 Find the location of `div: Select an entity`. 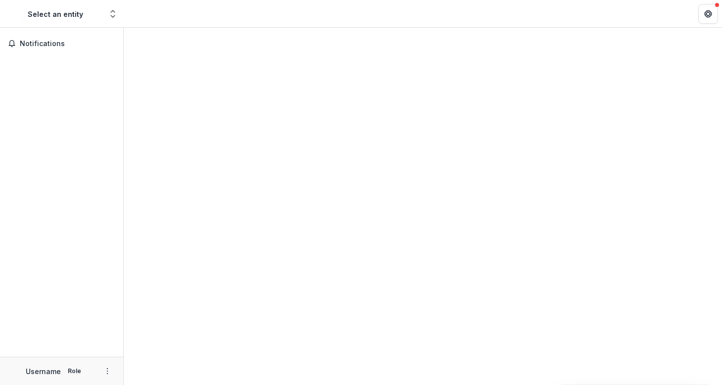

div: Select an entity is located at coordinates (55, 14).